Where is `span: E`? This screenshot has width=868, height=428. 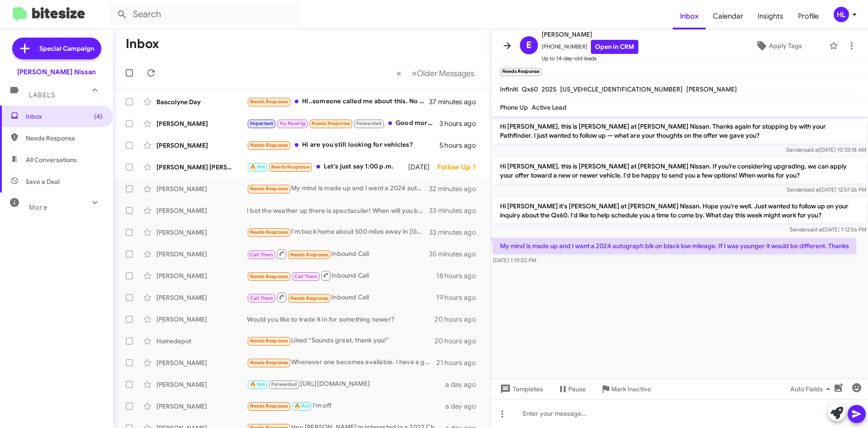 span: E is located at coordinates (529, 45).